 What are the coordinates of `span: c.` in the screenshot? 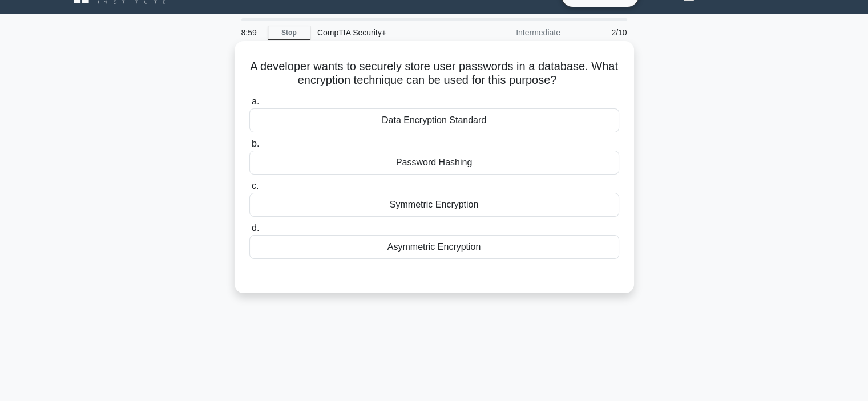 It's located at (255, 186).